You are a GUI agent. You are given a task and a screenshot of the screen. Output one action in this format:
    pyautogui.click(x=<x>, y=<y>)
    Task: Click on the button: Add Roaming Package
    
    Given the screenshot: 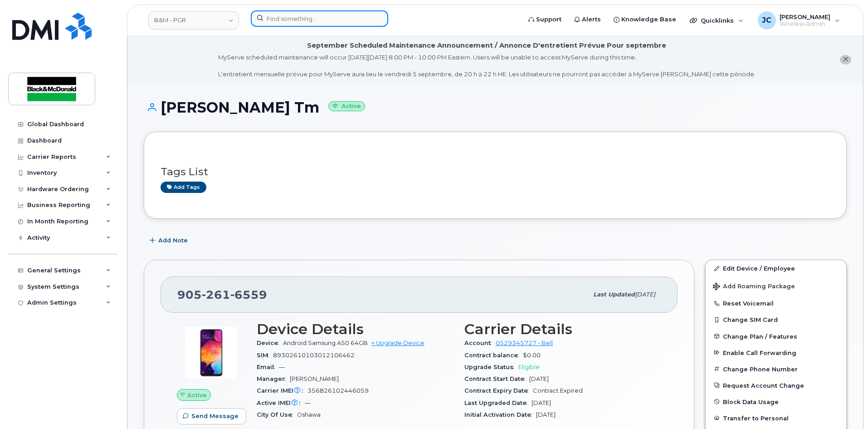 What is the action you would take?
    pyautogui.click(x=776, y=285)
    